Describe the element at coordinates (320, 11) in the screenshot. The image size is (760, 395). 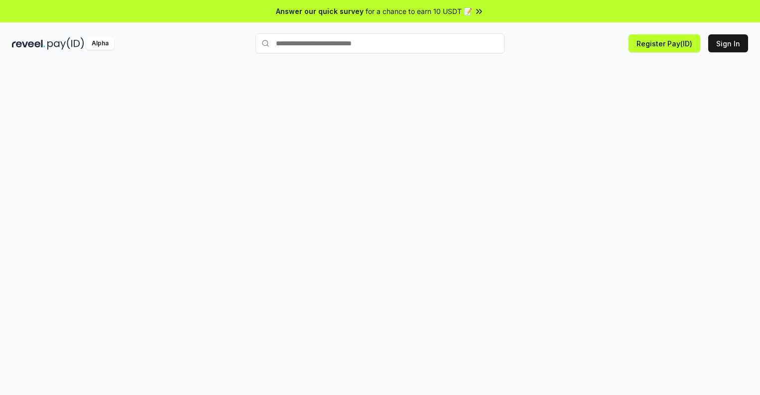
I see `span: Answer our quick survey` at that location.